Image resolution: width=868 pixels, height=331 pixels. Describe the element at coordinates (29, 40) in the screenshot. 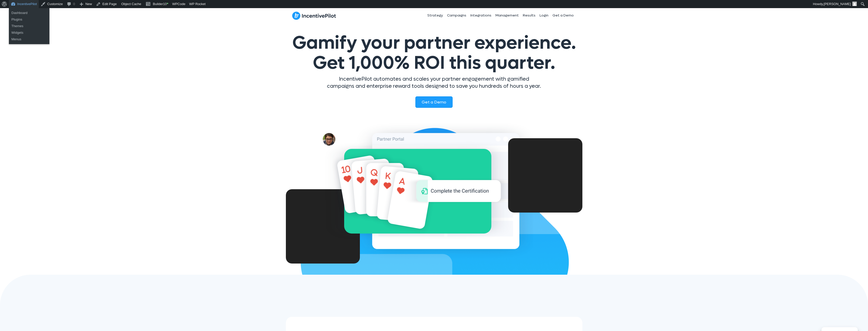

I see `a: Menus` at that location.